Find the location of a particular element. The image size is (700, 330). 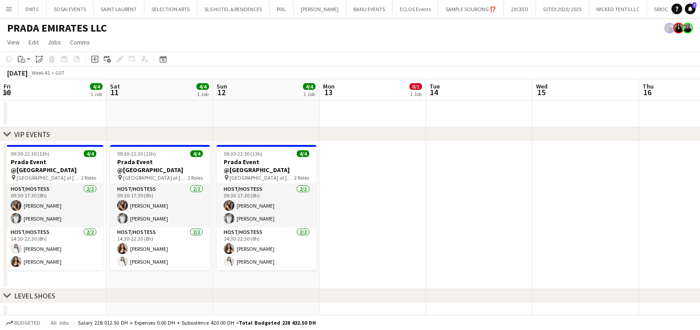

span: All jobs is located at coordinates (60, 323).